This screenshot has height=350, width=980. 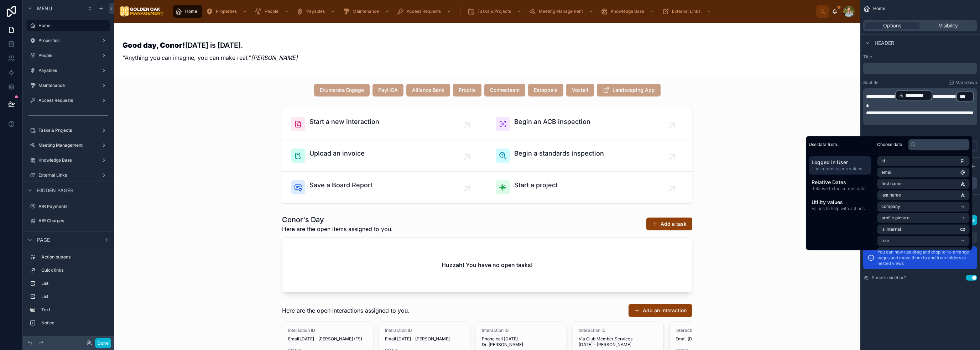 I want to click on button: Done, so click(x=103, y=343).